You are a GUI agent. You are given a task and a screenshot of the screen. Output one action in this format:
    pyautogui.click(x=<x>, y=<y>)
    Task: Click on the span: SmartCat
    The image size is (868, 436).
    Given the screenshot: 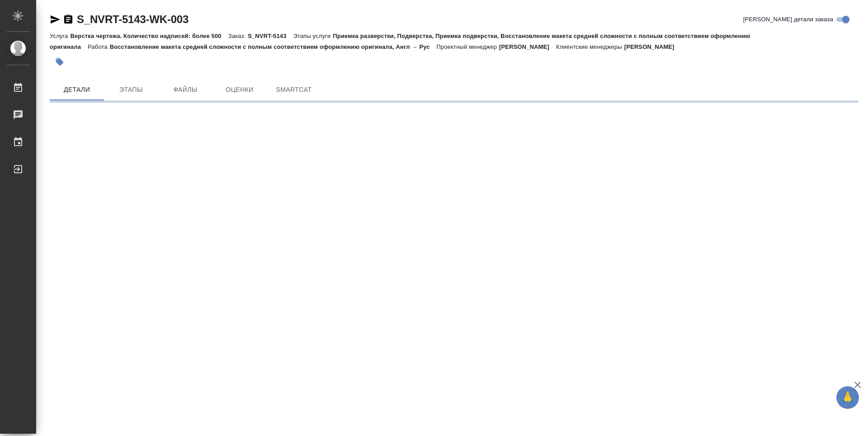 What is the action you would take?
    pyautogui.click(x=294, y=90)
    